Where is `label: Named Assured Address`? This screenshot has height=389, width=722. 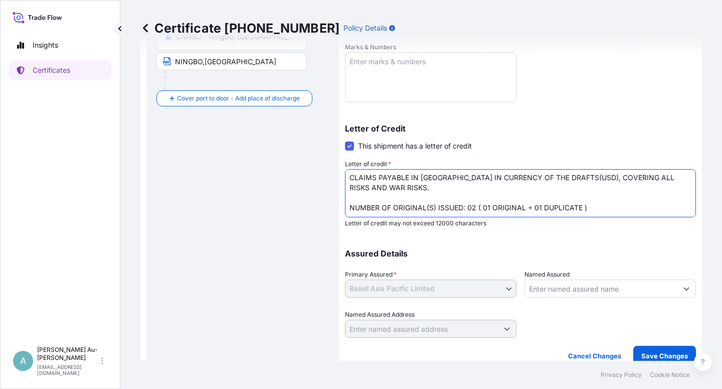
label: Named Assured Address is located at coordinates (380, 314).